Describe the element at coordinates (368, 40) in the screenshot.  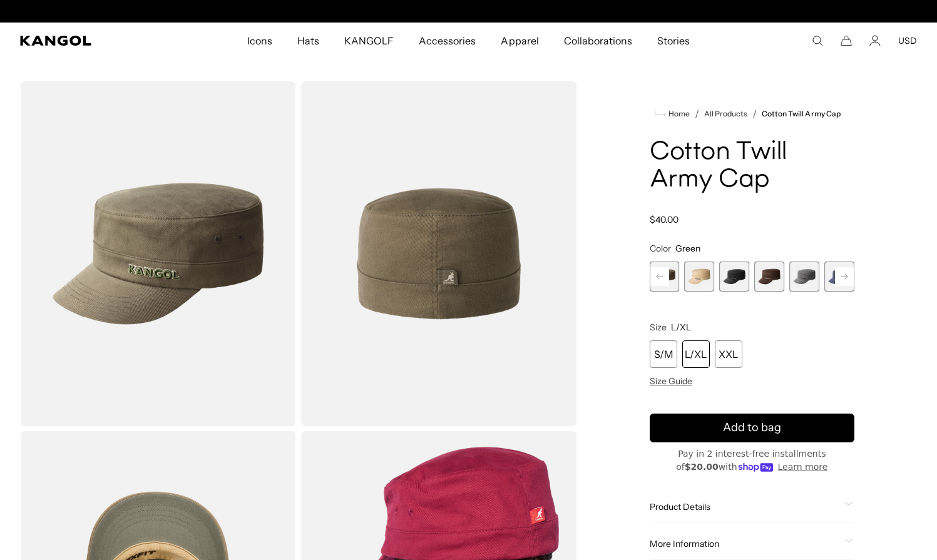
I see `span: KANGOLF` at that location.